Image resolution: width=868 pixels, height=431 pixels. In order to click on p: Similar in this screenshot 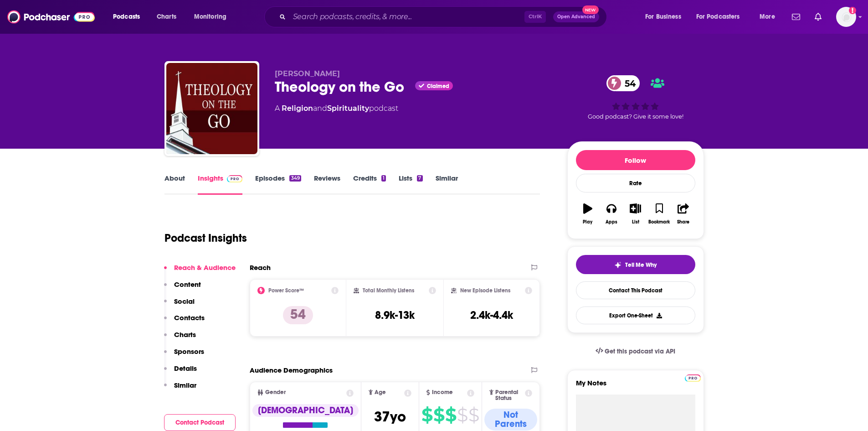, I will do `click(185, 385)`.